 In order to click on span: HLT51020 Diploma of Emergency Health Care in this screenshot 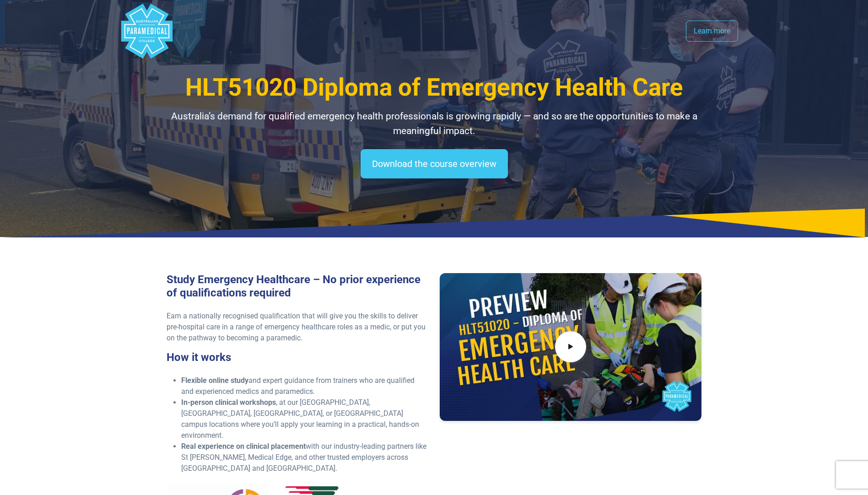, I will do `click(434, 87)`.